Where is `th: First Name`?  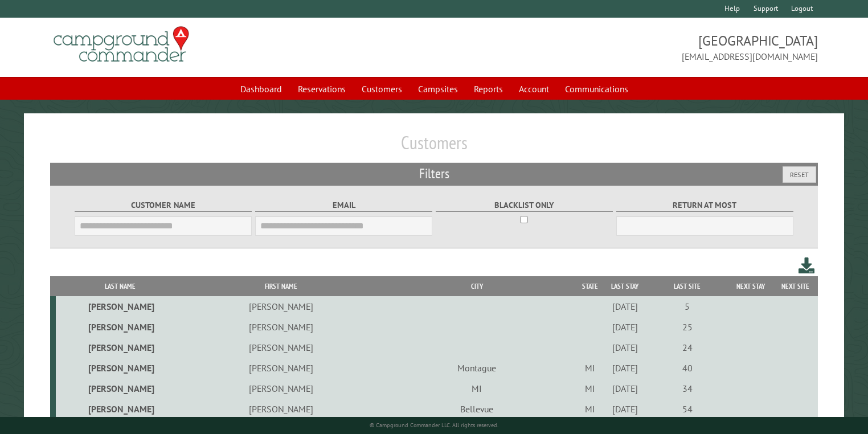
th: First Name is located at coordinates (281, 286).